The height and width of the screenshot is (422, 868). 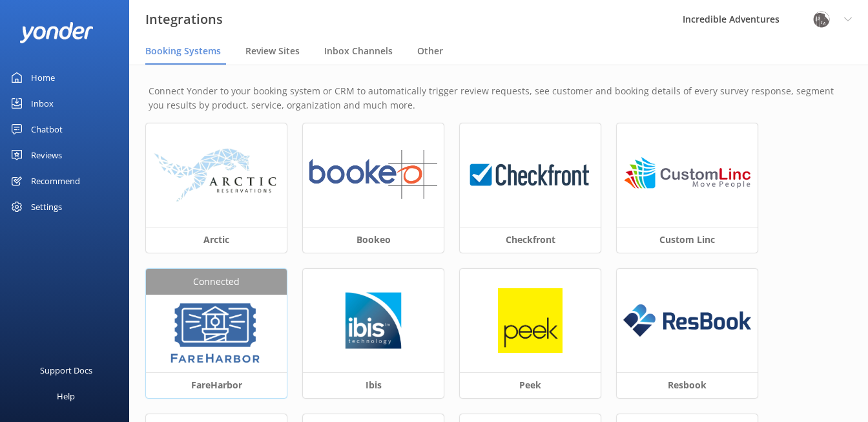 What do you see at coordinates (373, 386) in the screenshot?
I see `h3: Ibis` at bounding box center [373, 386].